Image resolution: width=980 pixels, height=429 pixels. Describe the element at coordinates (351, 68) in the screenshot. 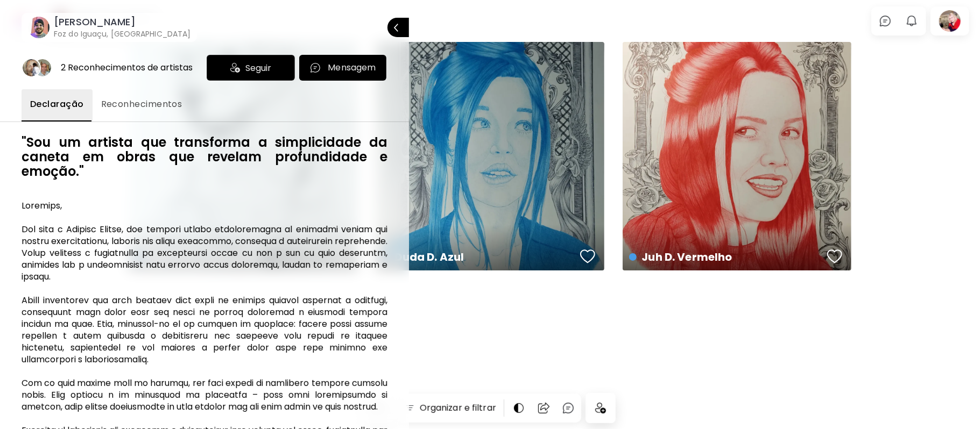

I see `p: Mensagem` at that location.